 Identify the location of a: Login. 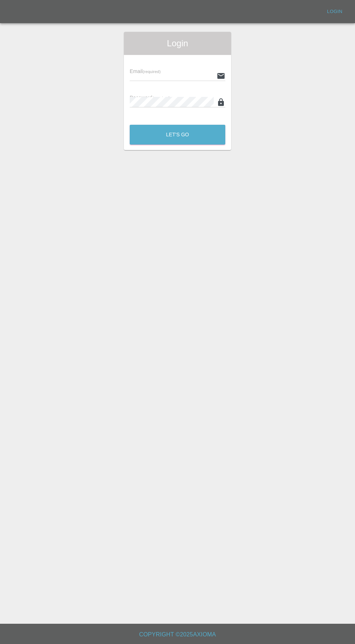
(334, 12).